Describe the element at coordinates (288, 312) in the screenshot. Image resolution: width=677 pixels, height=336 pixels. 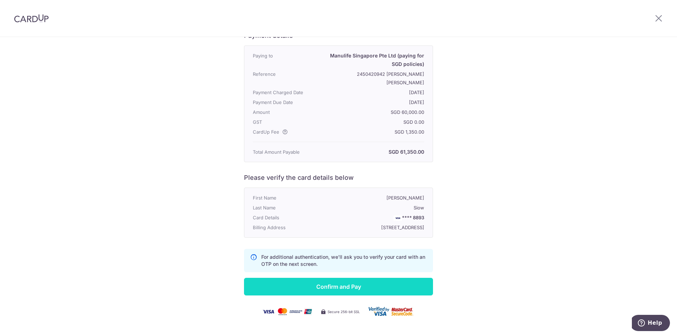
I see `img: visa-mc-amex-unionpay-34850ac9868a6d5de2caf4e02a0bbe60382aa94c6170d4c8a8a06feceedd426a.png` at that location.